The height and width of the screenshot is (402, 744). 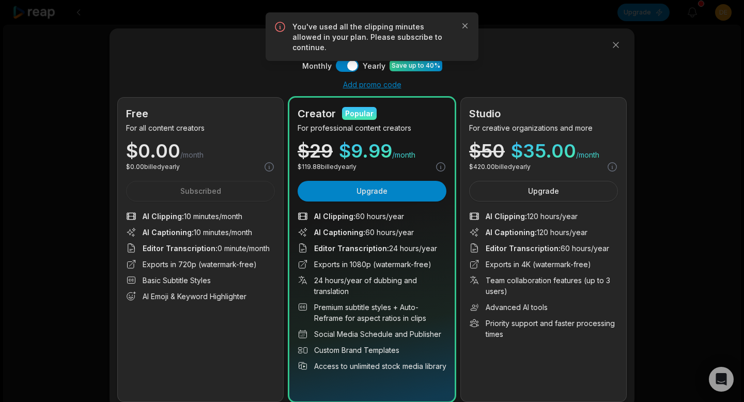 I want to click on span: Monthly, so click(x=317, y=66).